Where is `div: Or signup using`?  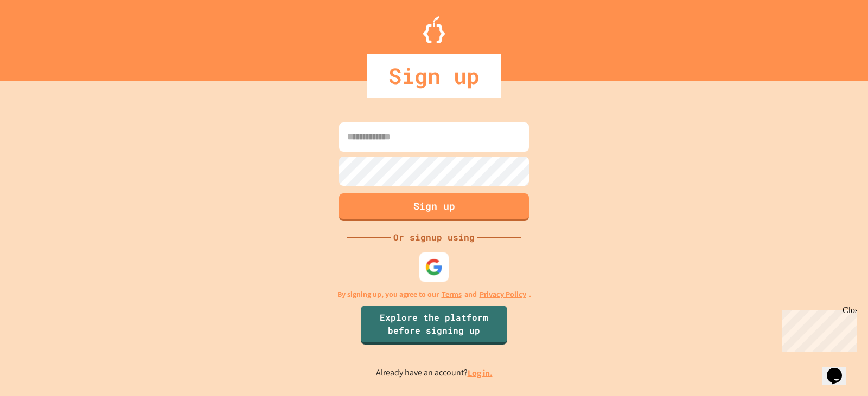
div: Or signup using is located at coordinates (434, 237).